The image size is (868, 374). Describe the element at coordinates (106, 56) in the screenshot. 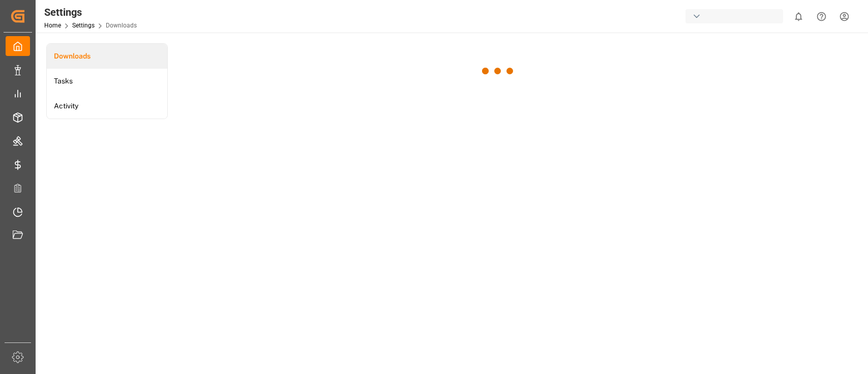

I see `a: Downloads` at that location.